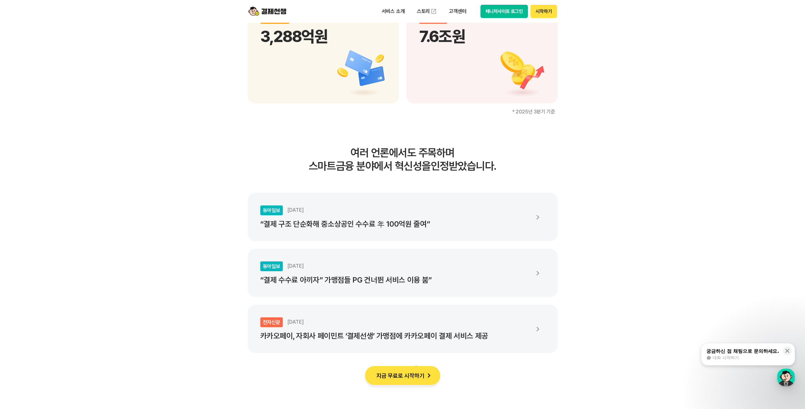 This screenshot has height=409, width=805. I want to click on p: 서비스 소개, so click(393, 11).